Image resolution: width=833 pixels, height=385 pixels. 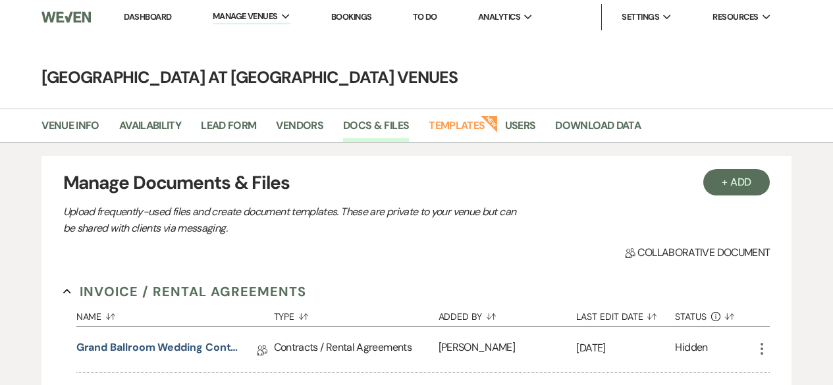 I want to click on span: Resources, so click(x=735, y=17).